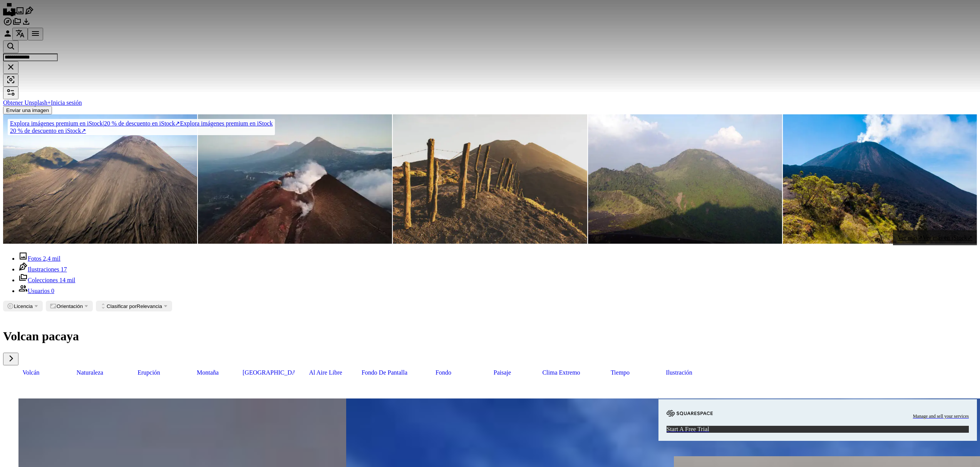 The width and height of the screenshot is (980, 467). What do you see at coordinates (935, 237) in the screenshot?
I see `a: Ver más↗Ver más en iStock↗` at bounding box center [935, 237].